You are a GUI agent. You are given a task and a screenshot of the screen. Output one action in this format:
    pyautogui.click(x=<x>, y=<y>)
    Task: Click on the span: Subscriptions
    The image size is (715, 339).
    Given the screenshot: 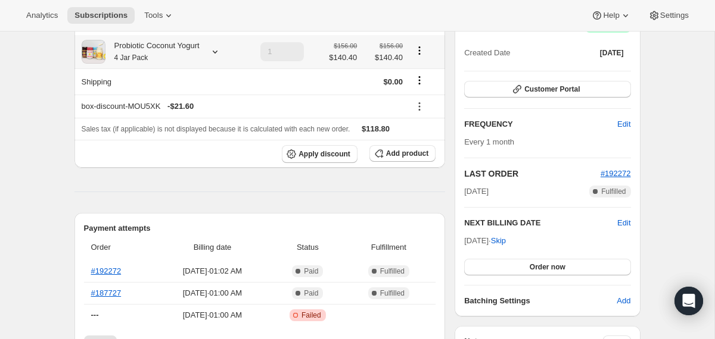 What is the action you would take?
    pyautogui.click(x=101, y=15)
    